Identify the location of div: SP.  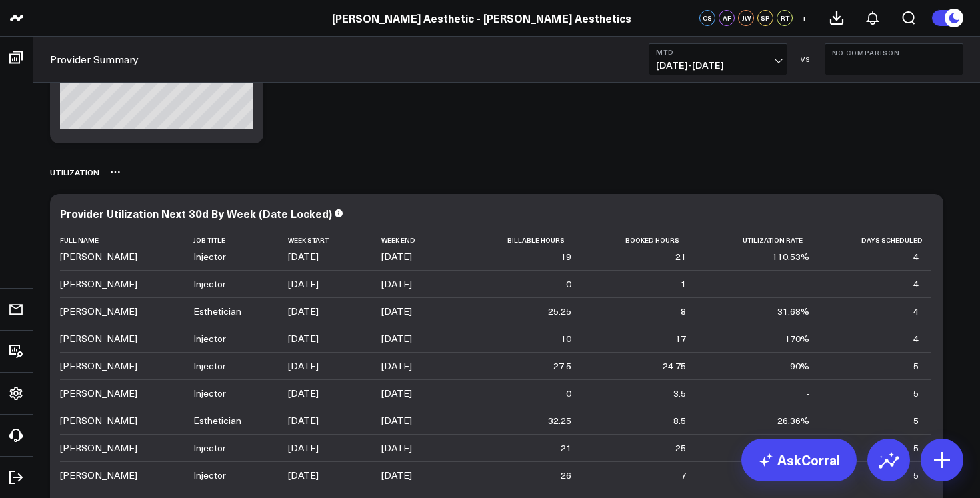
(766, 18).